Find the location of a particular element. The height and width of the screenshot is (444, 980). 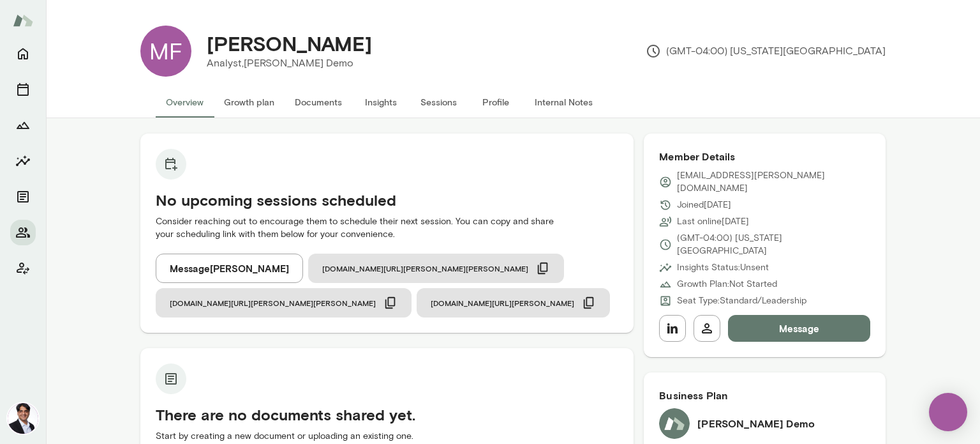

button: Growth plan is located at coordinates (249, 102).